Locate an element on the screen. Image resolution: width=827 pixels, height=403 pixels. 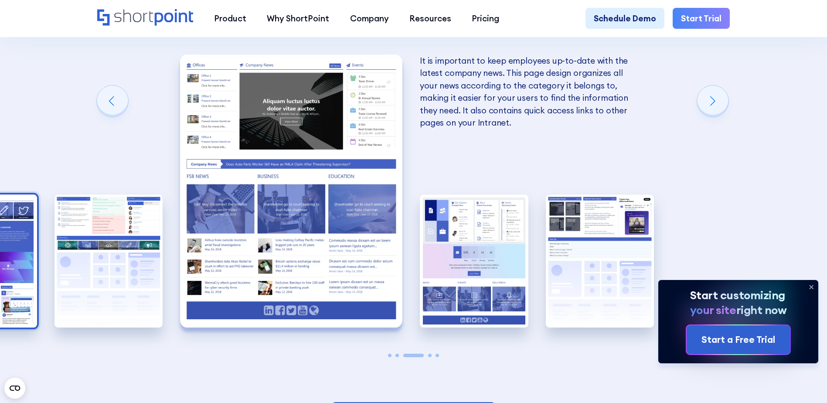
div: 3 / 5 is located at coordinates (291, 191).